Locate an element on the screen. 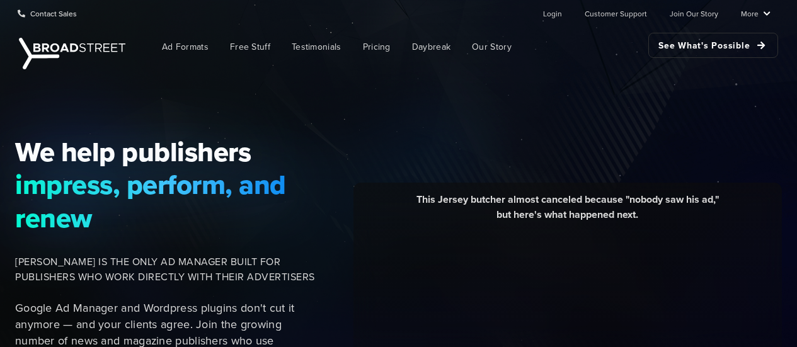 This screenshot has height=347, width=797. a: Ad Formats is located at coordinates (185, 47).